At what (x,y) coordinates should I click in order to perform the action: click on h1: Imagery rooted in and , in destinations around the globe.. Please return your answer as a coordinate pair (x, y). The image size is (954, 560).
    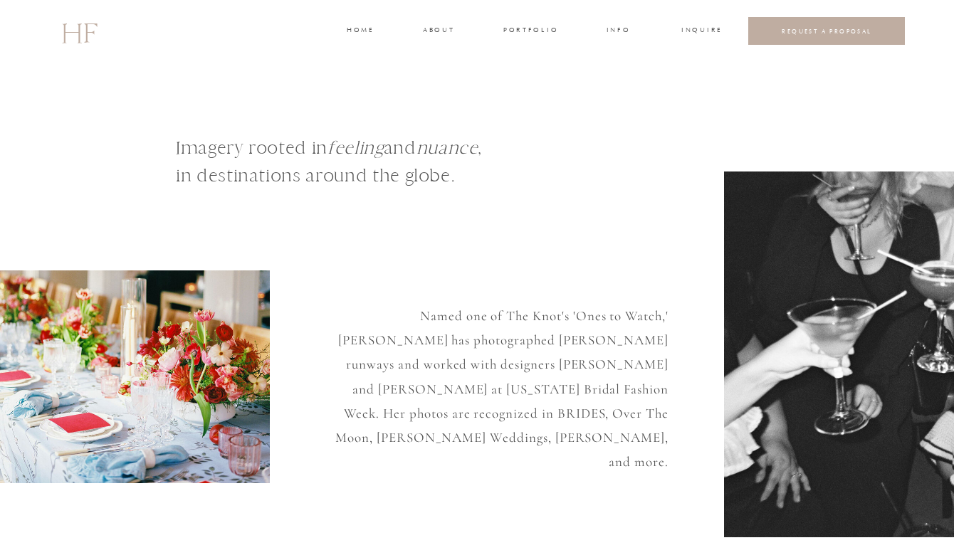
    Looking at the image, I should click on (368, 171).